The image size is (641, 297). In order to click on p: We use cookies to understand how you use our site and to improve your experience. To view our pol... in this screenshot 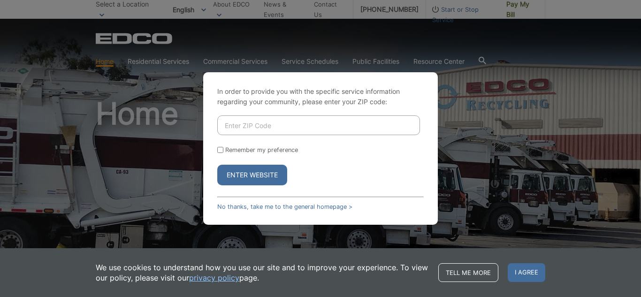, I will do `click(262, 273)`.